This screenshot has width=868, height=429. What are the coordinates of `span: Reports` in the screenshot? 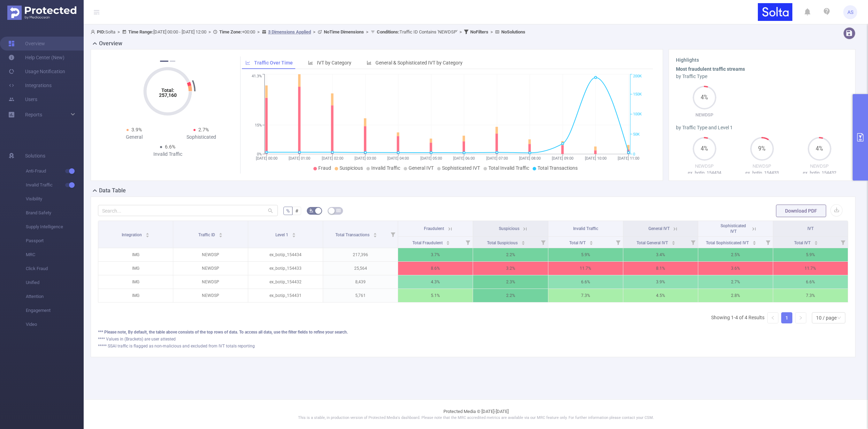 It's located at (33, 114).